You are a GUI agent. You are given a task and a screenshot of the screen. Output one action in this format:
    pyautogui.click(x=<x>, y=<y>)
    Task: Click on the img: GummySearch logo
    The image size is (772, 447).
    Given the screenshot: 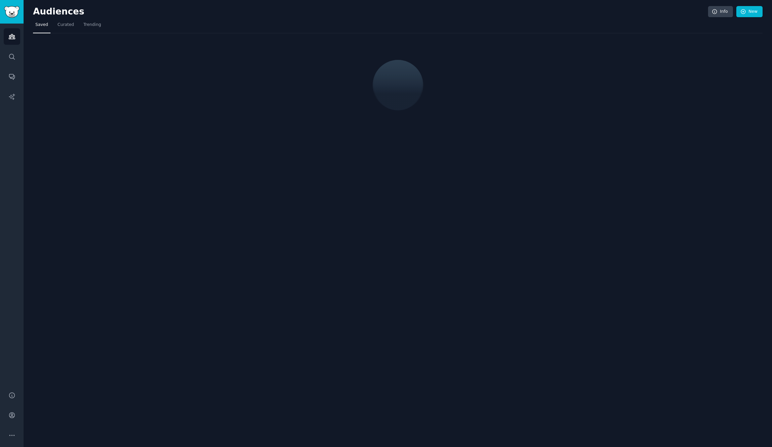 What is the action you would take?
    pyautogui.click(x=12, y=12)
    